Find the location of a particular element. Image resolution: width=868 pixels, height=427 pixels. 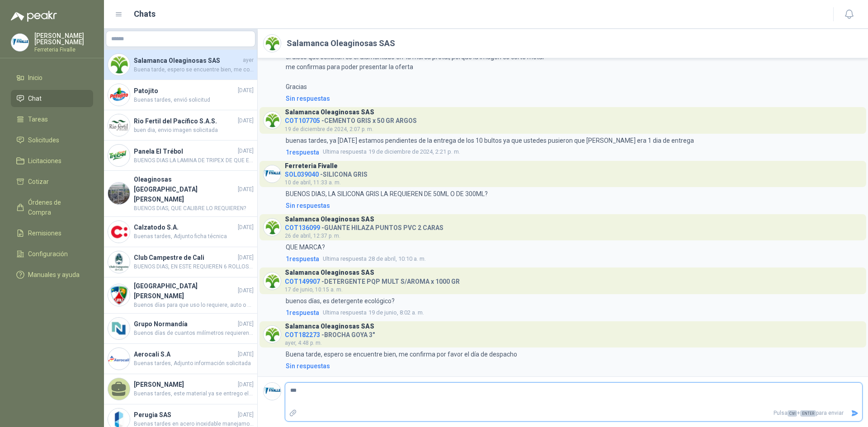

a: Configuración is located at coordinates (52, 254).